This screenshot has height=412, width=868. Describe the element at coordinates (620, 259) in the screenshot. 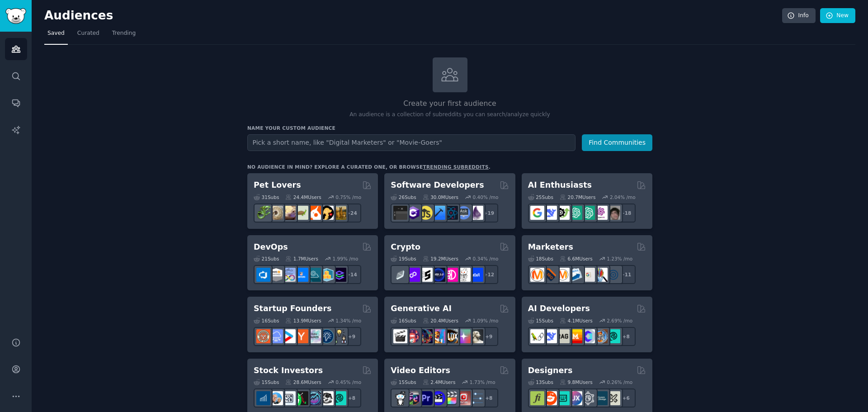

I see `div: 1.23 % /mo` at that location.